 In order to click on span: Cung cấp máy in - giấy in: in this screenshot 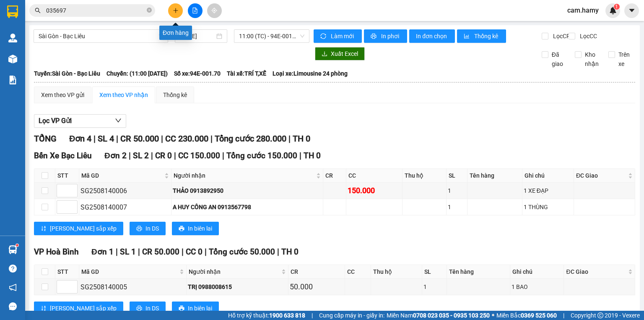, I will do `click(352, 315)`.